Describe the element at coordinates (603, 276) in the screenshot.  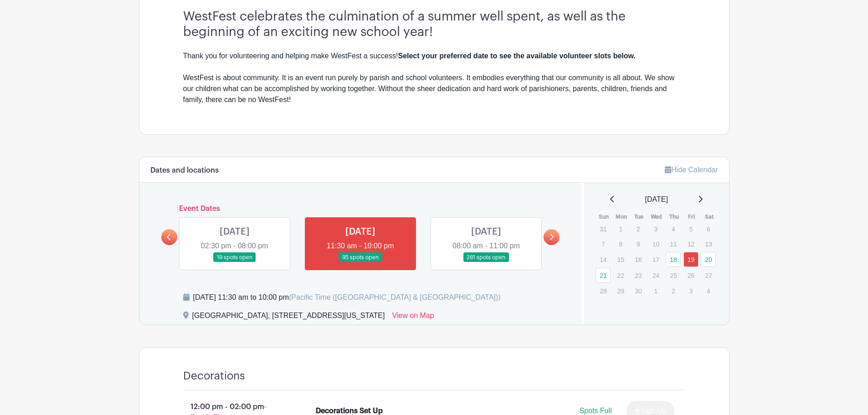
I see `a: 21` at that location.